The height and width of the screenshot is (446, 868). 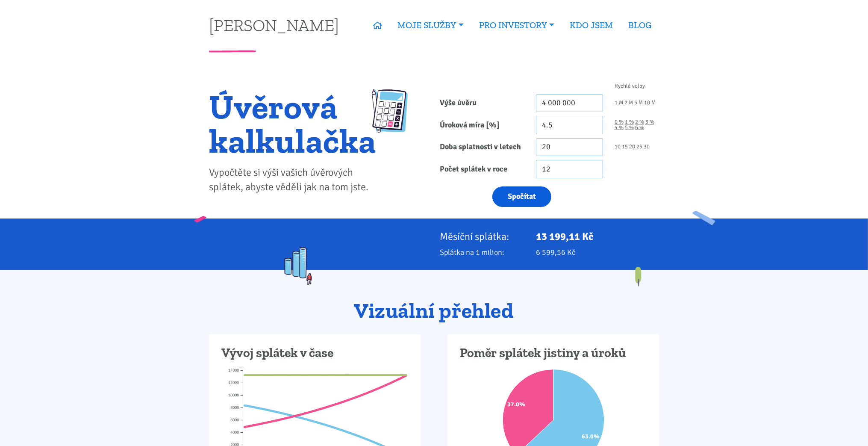 I want to click on p: Splátka na 1 milion:, so click(x=482, y=252).